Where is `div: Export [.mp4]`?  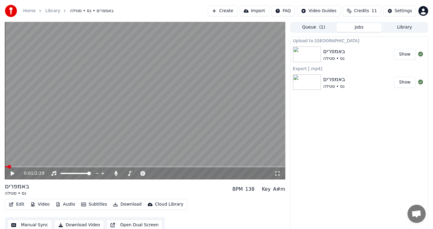
div: Export [.mp4] is located at coordinates (360, 68).